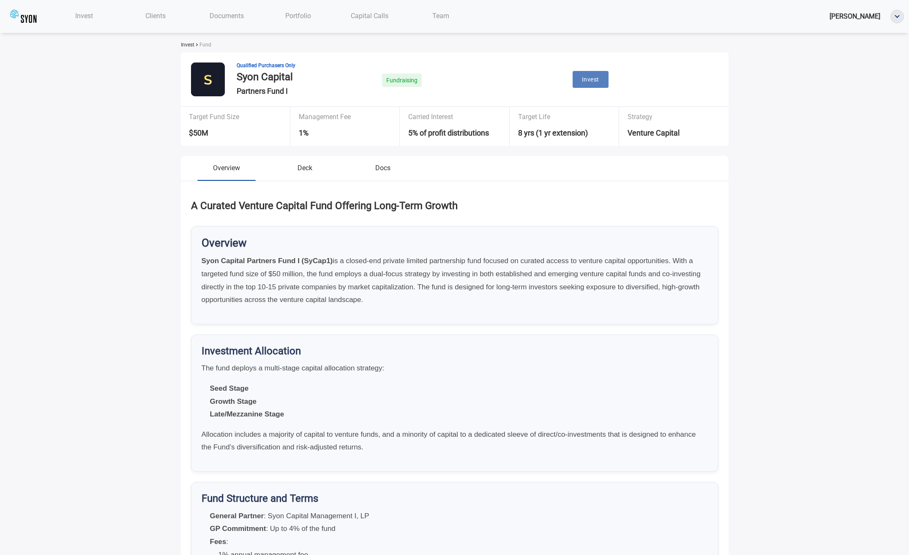 Image resolution: width=909 pixels, height=555 pixels. Describe the element at coordinates (298, 16) in the screenshot. I see `a: Portfolio` at that location.